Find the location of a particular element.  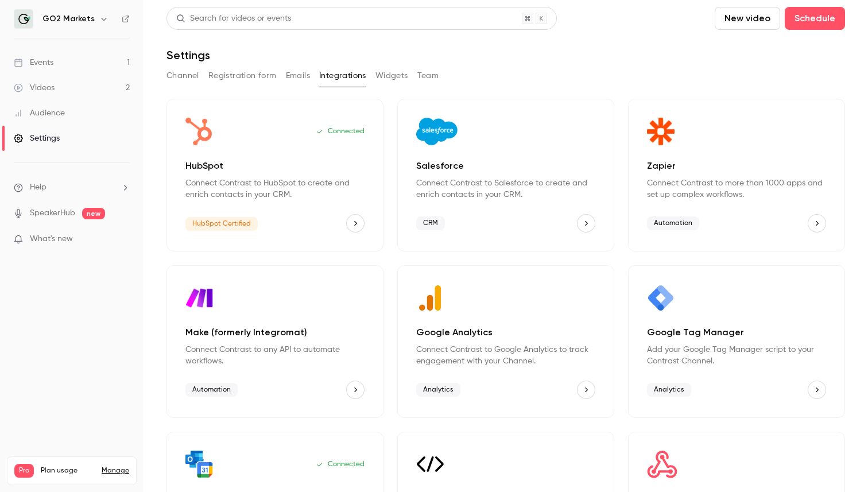

span: HubSpot Certified is located at coordinates (221, 224).